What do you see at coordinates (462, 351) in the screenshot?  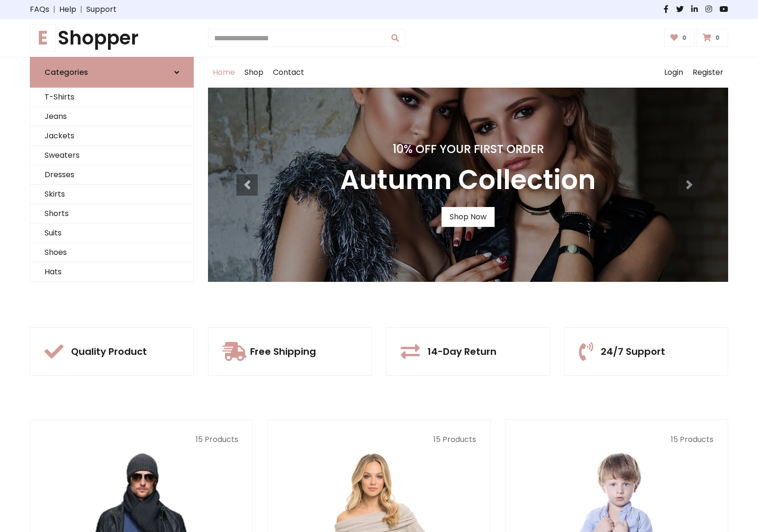 I see `h5: 14-Day Return` at bounding box center [462, 351].